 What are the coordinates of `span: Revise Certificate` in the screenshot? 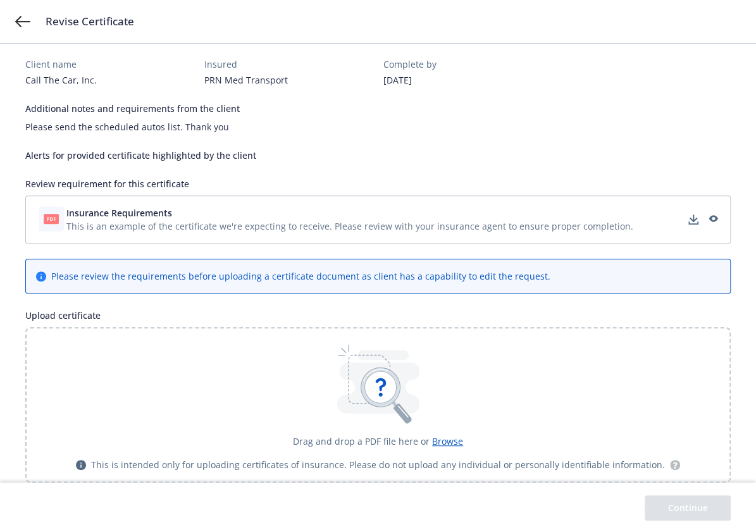 It's located at (90, 22).